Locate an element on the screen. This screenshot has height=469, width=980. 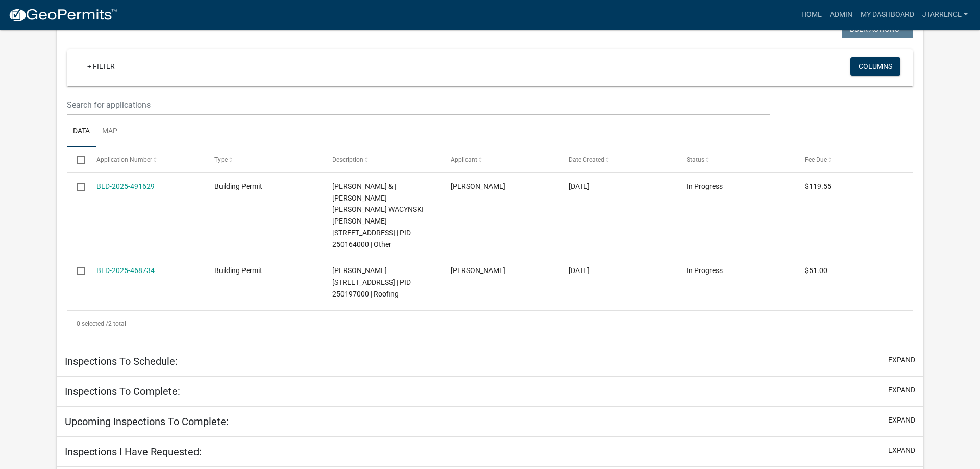
datatable-header-cell: Applicant is located at coordinates (500, 159).